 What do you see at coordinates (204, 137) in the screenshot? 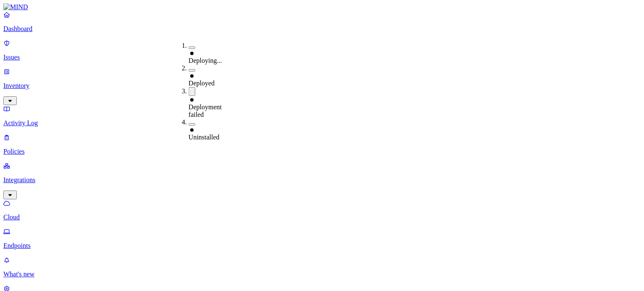
I see `span: Uninstalled` at bounding box center [204, 137].